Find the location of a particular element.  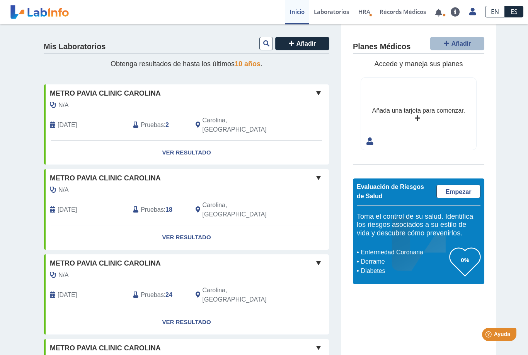

a: EN is located at coordinates (495, 12).